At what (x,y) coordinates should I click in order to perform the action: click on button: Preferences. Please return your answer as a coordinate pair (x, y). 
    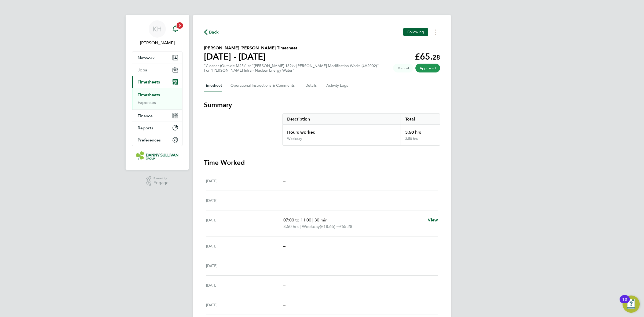
    Looking at the image, I should click on (157, 140).